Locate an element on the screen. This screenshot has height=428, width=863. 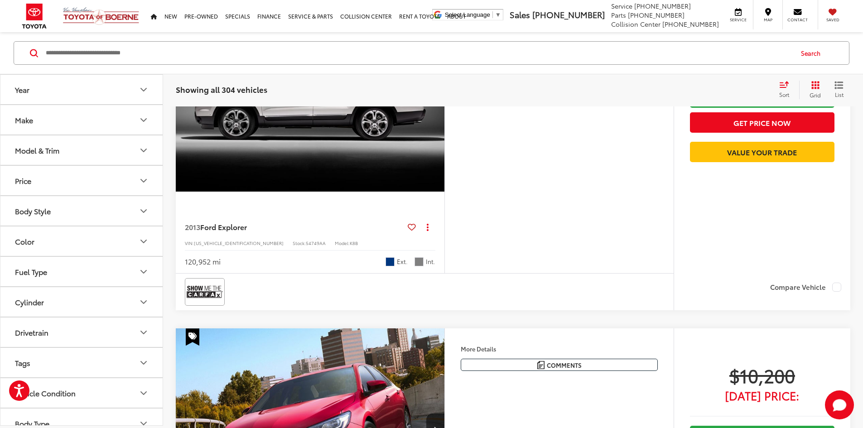
form: Search by Make, Model, or Keyword is located at coordinates (419, 53).